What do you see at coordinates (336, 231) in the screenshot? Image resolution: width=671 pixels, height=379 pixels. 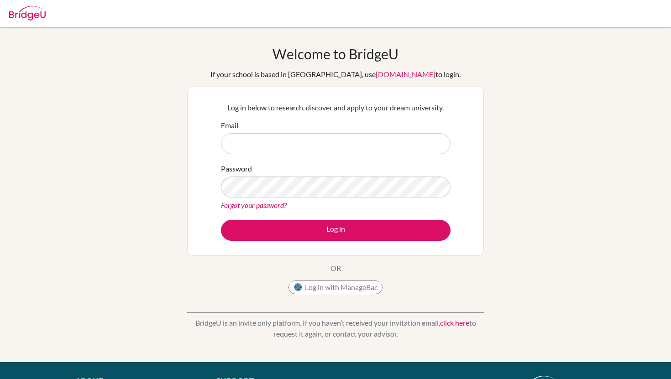 I see `button: Log in` at bounding box center [336, 231].